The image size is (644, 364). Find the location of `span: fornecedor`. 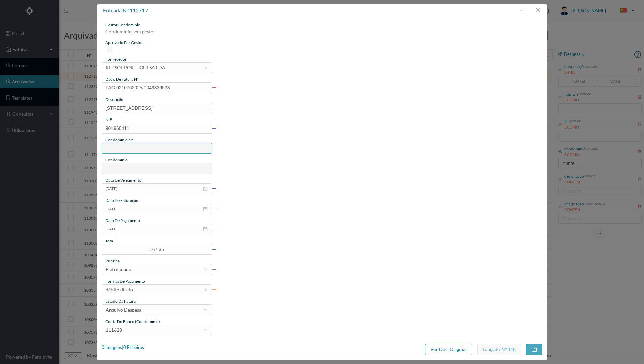

span: fornecedor is located at coordinates (116, 59).